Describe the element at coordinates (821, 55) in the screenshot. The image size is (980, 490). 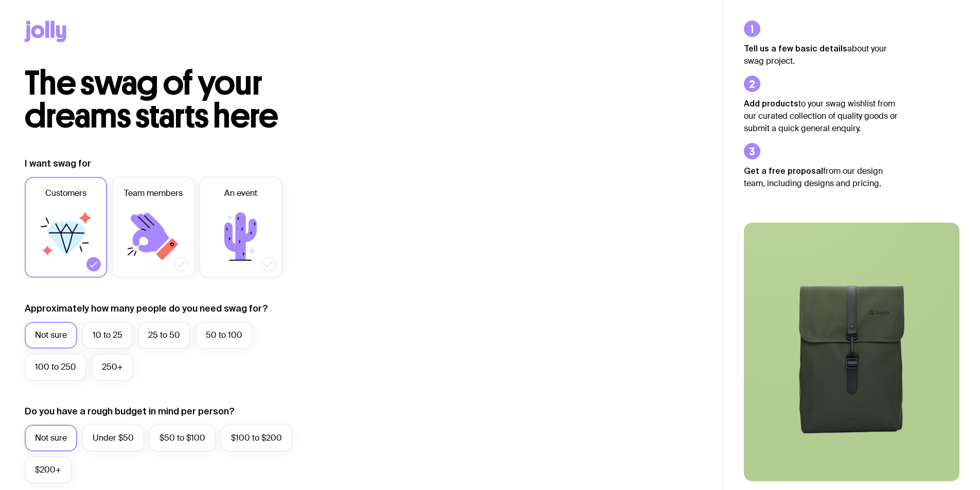
I see `p: about your swag project.` at that location.